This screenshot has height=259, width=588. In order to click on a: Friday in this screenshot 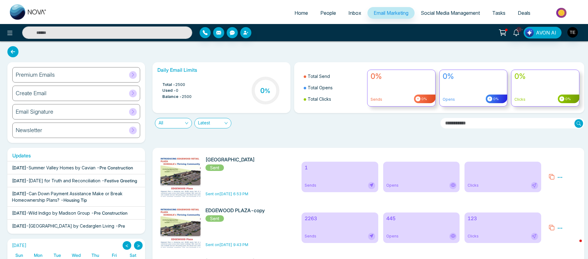, I will do `click(114, 255)`.